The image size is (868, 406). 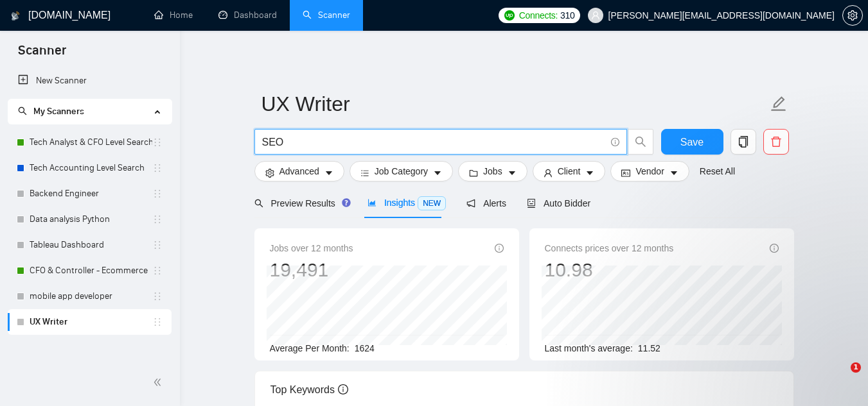 What do you see at coordinates (311, 248) in the screenshot?
I see `span: Jobs over 12 months` at bounding box center [311, 248].